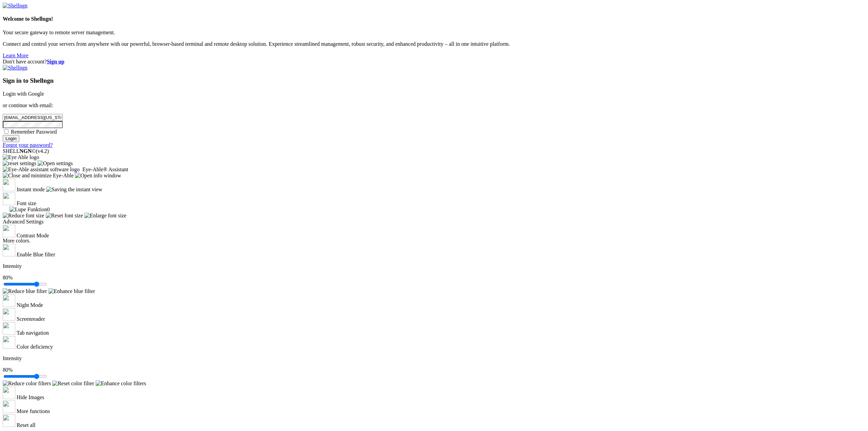 This screenshot has width=868, height=431. I want to click on span: 4.2.0, so click(43, 151).